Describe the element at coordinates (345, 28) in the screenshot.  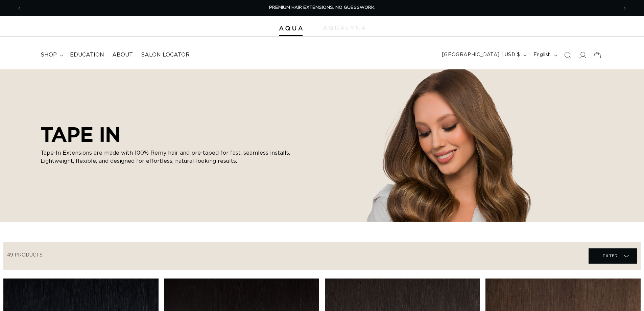
I see `img: aqualyna.com` at that location.